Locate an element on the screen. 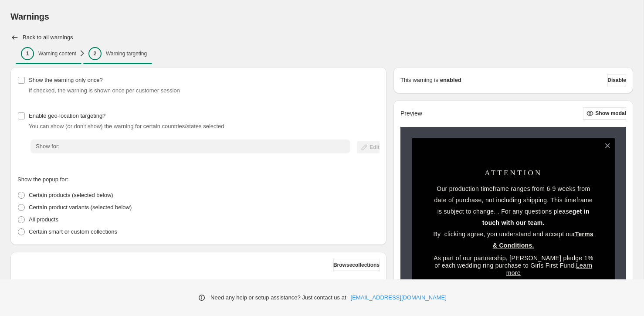 This screenshot has width=644, height=316. span: Certain products (selected below) is located at coordinates (71, 195).